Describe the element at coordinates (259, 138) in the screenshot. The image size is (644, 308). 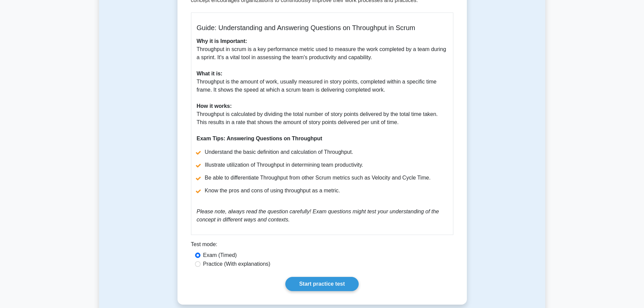
I see `b: Exam Tips: Answering Questions on Throughput` at that location.